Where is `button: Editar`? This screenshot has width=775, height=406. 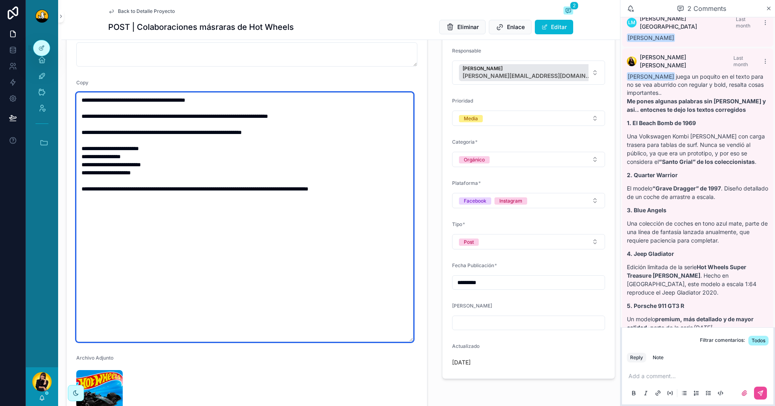
button: Editar is located at coordinates (554, 27).